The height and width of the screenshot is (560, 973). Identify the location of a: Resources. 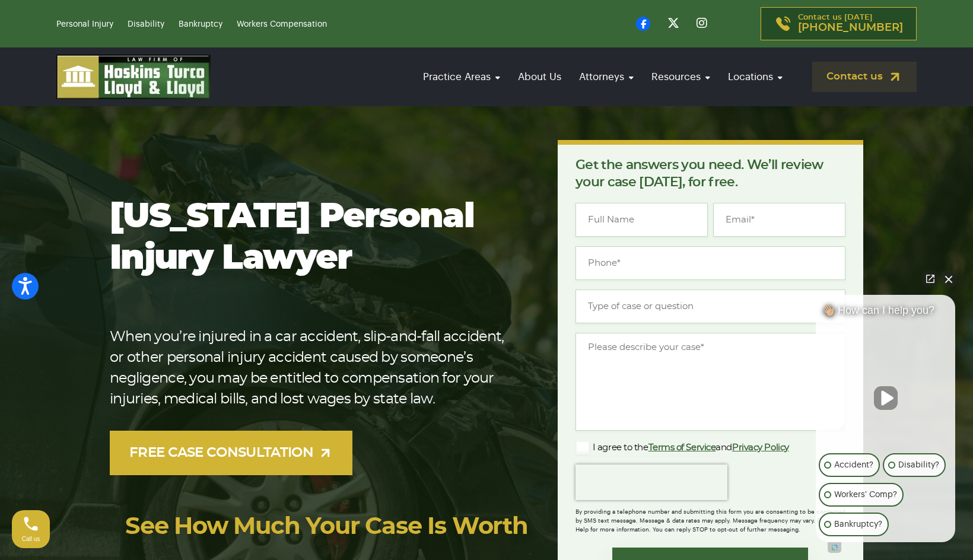
(681, 77).